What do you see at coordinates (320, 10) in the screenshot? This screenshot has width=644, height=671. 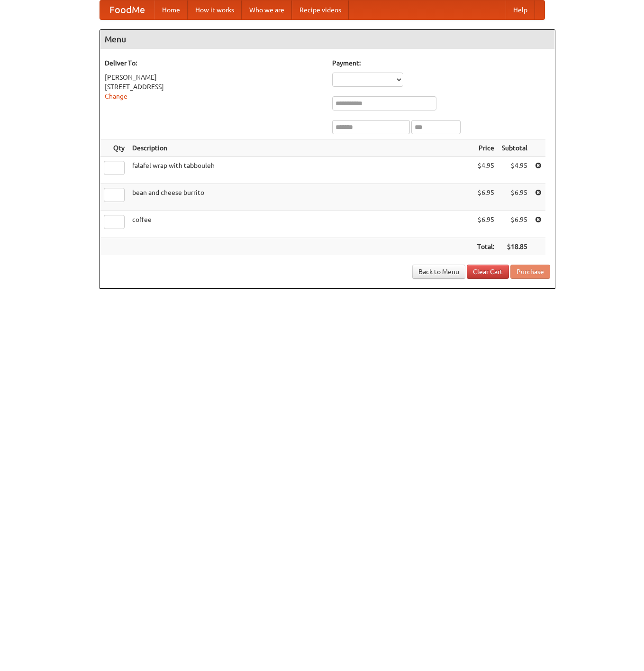 I see `a: Recipe videos` at bounding box center [320, 10].